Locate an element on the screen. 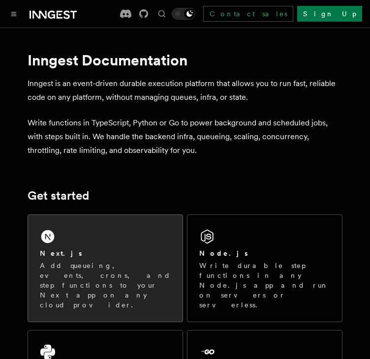  p: Inngest is an event-driven durable execution platform that allows you to run fast, reliable code ... is located at coordinates (185, 90).